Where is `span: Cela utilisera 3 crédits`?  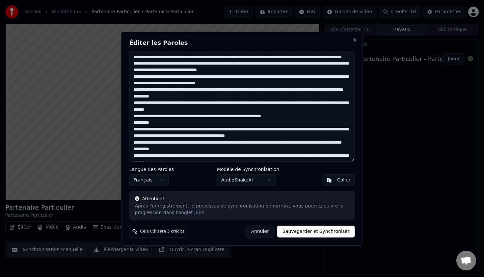
span: Cela utilisera 3 crédits is located at coordinates (162, 232).